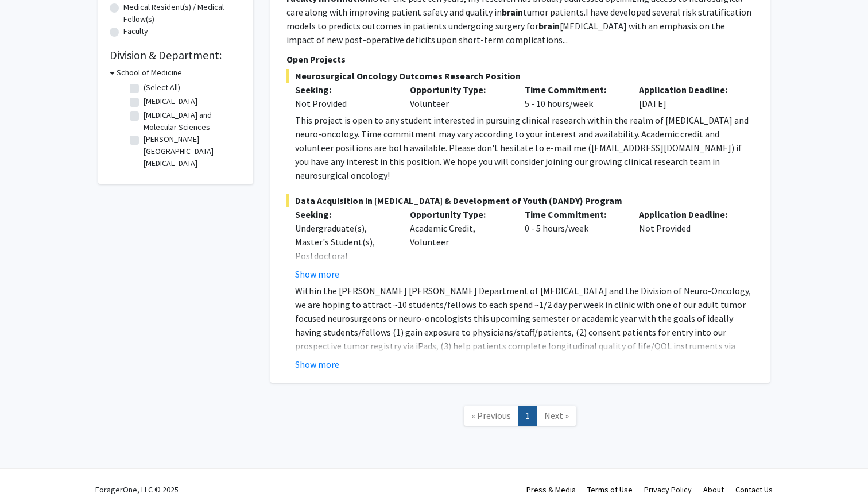 Image resolution: width=868 pixels, height=497 pixels. I want to click on a: Press & Media, so click(551, 490).